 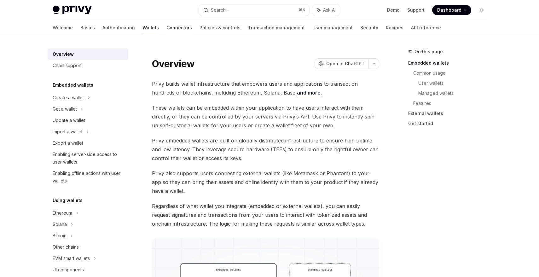 What do you see at coordinates (179, 28) in the screenshot?
I see `a: Connectors` at bounding box center [179, 28].